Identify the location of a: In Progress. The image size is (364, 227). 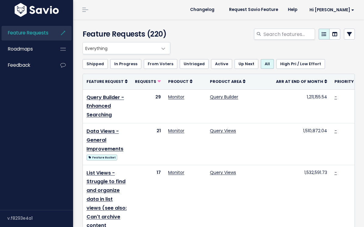
(126, 64).